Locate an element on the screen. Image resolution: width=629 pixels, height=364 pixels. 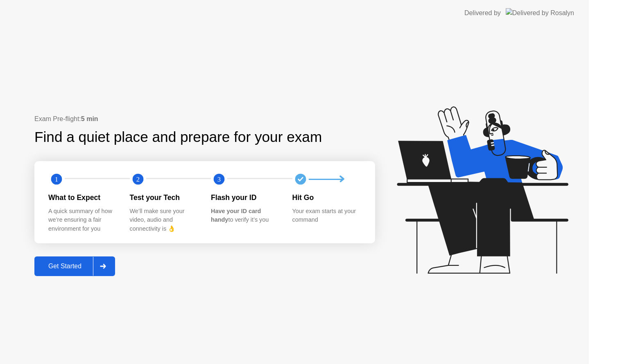
div: Test your Tech is located at coordinates (164, 198).